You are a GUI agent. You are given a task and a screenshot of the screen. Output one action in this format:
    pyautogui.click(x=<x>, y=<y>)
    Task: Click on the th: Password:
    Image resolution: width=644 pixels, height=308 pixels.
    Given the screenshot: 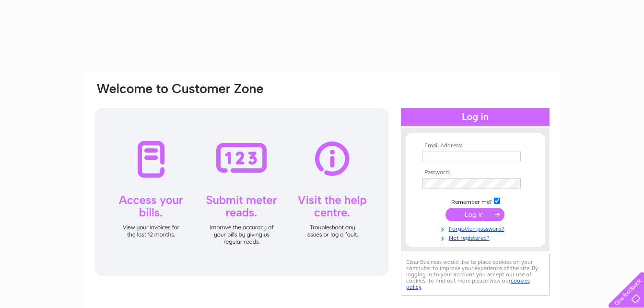 What is the action you would take?
    pyautogui.click(x=475, y=173)
    